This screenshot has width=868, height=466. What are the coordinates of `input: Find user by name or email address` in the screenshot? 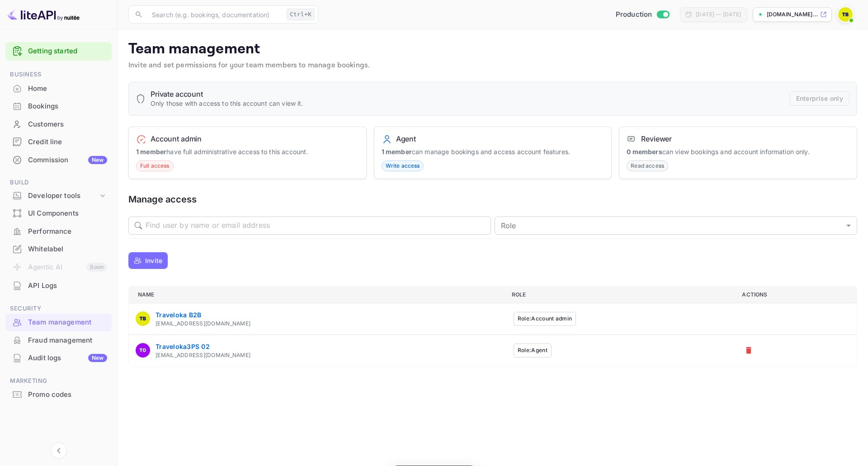 It's located at (318, 226).